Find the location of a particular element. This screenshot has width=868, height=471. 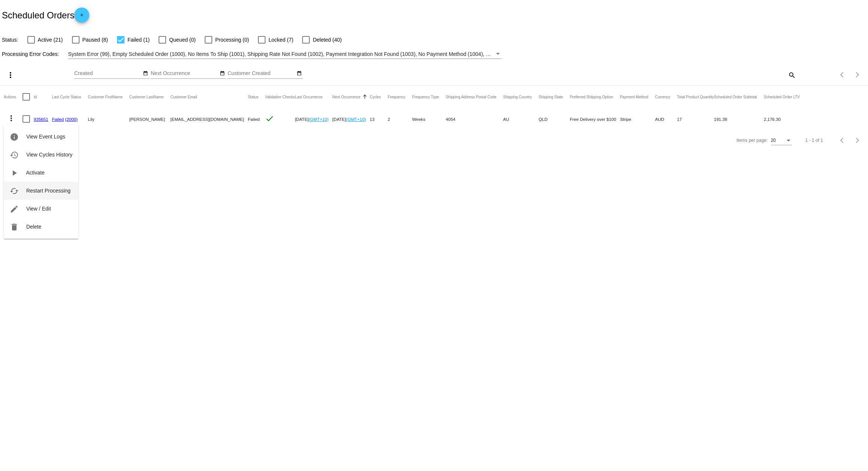

mat-icon: delete is located at coordinates (14, 227).